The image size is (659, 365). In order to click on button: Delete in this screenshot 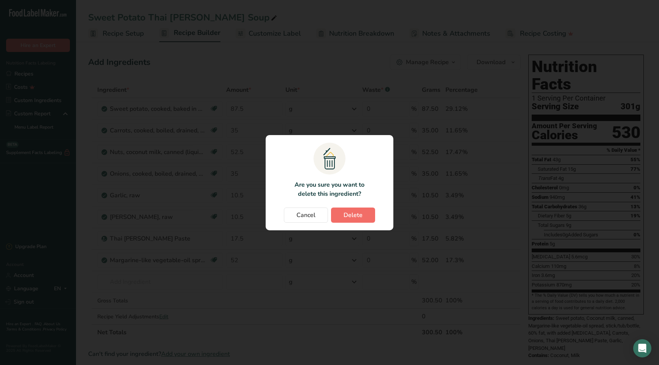, I will do `click(353, 215)`.